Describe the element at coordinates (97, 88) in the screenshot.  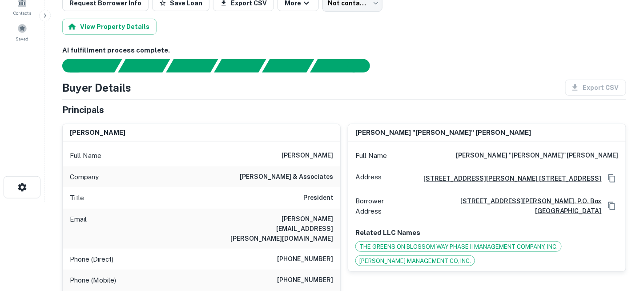
I see `h4: Buyer Details` at that location.